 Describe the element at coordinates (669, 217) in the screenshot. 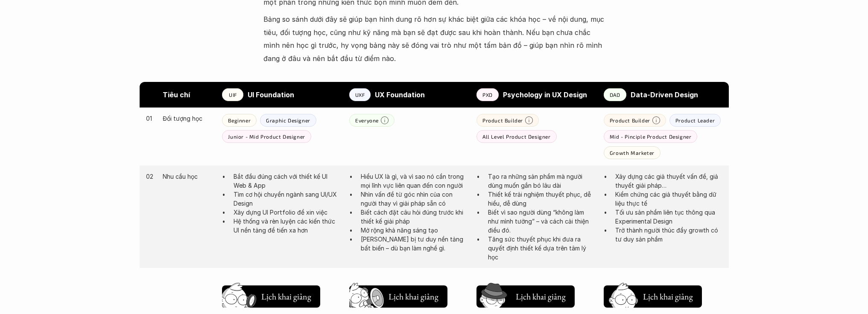

I see `p: Tối ưu sản phẩm liên tục thông qua Experimental Design` at that location.